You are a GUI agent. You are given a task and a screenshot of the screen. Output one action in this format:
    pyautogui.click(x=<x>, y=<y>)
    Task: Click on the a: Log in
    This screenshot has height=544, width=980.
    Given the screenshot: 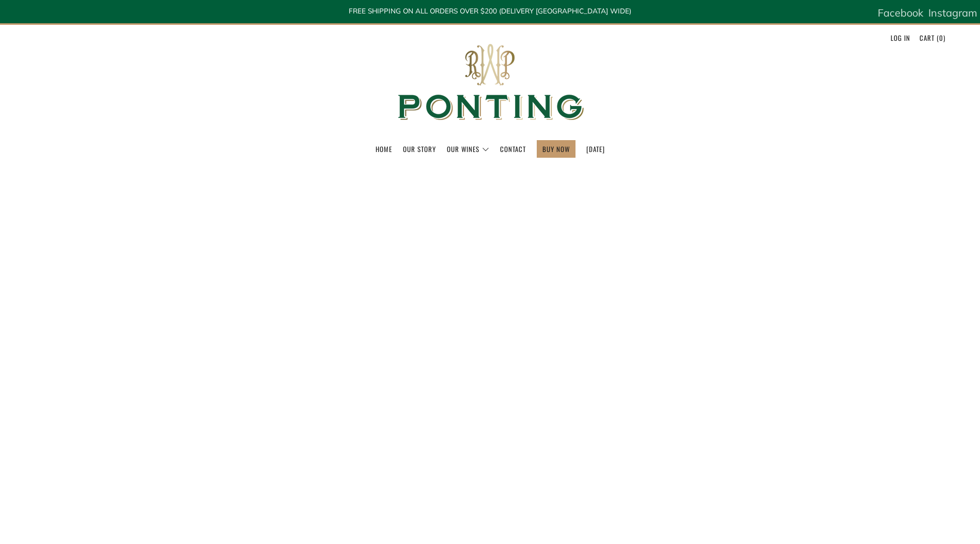 What is the action you would take?
    pyautogui.click(x=900, y=38)
    